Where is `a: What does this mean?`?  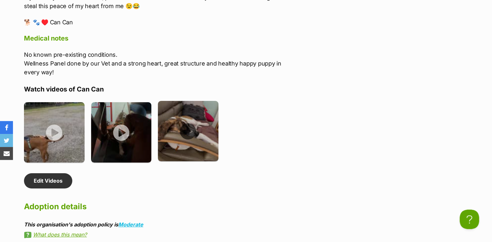
a: What does this mean? is located at coordinates (158, 234).